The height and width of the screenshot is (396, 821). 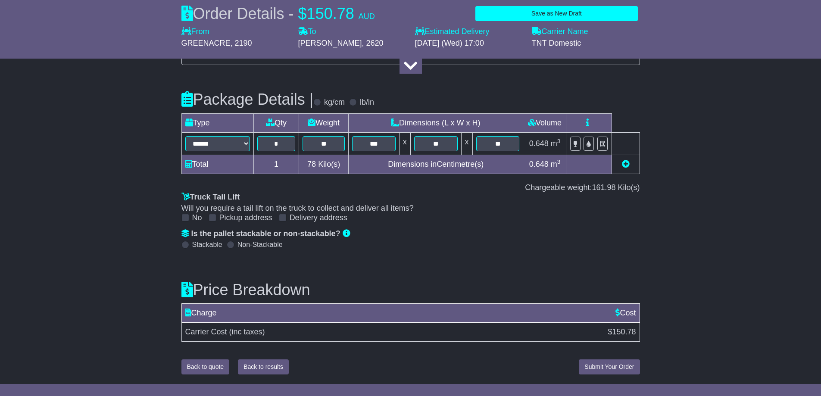 I want to click on td: Kilo(s), so click(x=324, y=164).